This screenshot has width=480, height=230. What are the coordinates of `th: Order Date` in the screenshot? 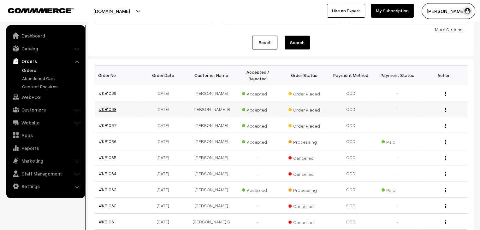 It's located at (165, 75).